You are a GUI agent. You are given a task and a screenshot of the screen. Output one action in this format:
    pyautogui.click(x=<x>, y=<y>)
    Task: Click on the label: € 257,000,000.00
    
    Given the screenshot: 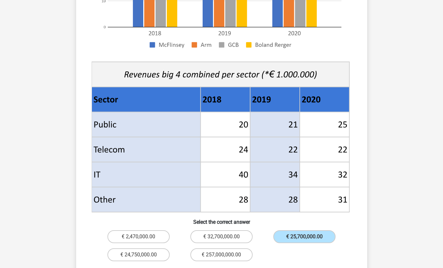 What is the action you would take?
    pyautogui.click(x=221, y=255)
    